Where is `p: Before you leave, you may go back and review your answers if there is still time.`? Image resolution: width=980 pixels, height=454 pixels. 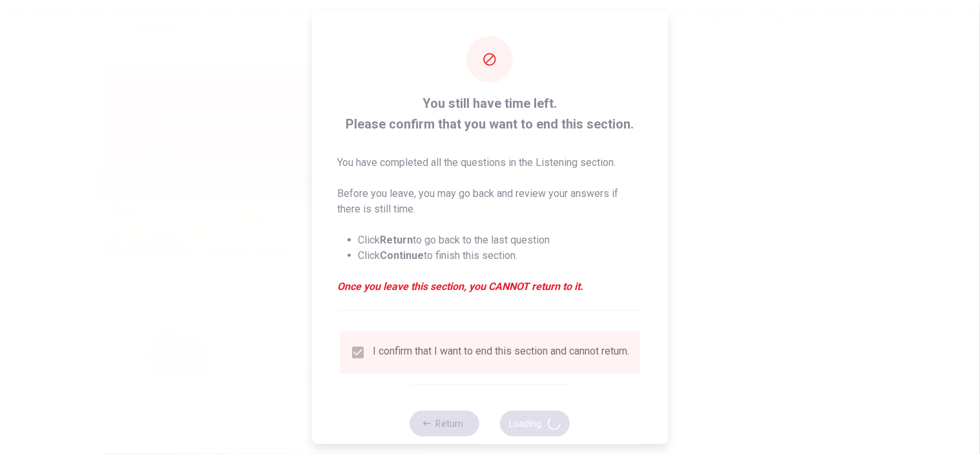 p: Before you leave, you may go back and review your answers if there is still time. is located at coordinates (489, 202).